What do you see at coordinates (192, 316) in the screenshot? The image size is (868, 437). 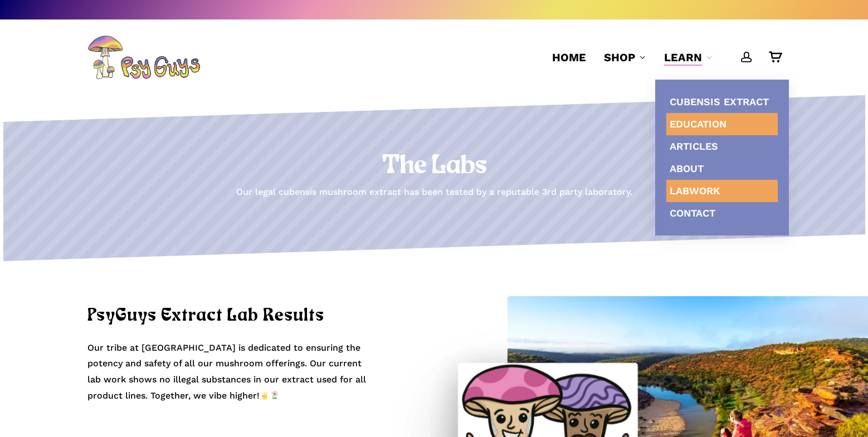 I see `span: Extract` at bounding box center [192, 316].